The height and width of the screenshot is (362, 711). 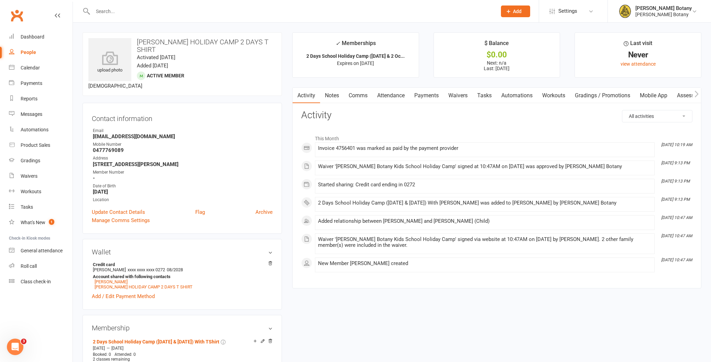 What do you see at coordinates (41, 37) in the screenshot?
I see `a: Dashboard` at bounding box center [41, 37].